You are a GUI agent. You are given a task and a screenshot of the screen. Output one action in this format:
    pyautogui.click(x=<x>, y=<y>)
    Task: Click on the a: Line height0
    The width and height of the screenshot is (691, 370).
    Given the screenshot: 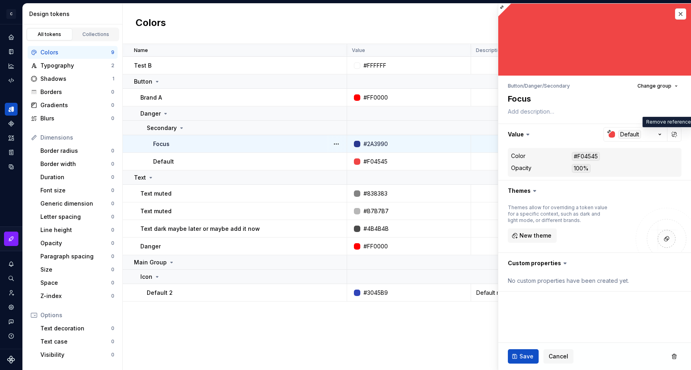 What is the action you would take?
    pyautogui.click(x=77, y=230)
    